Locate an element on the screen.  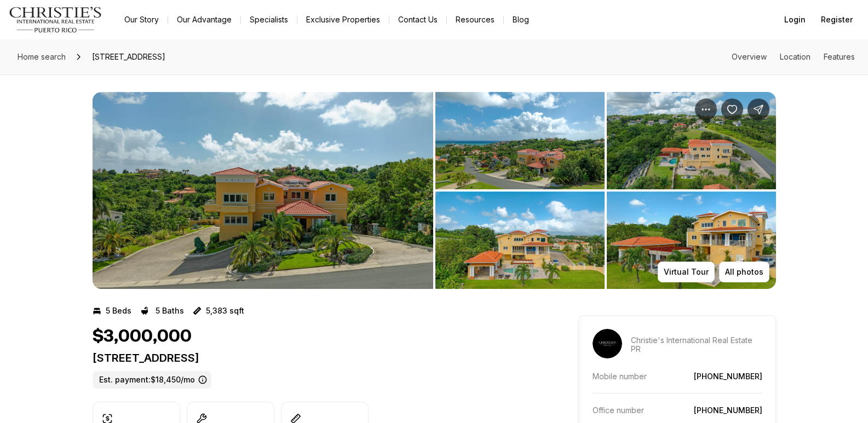
button: Share Property: 29 PORT RD is located at coordinates (759, 110).